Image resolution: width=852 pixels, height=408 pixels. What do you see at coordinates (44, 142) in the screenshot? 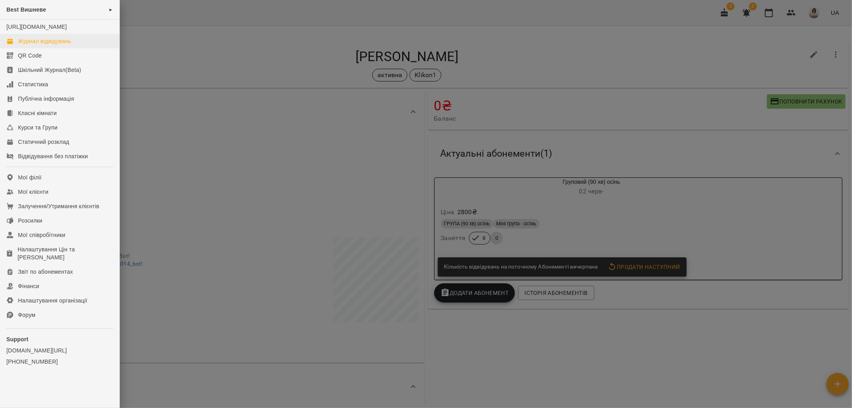
I see `div: Статичний розклад` at bounding box center [44, 142].